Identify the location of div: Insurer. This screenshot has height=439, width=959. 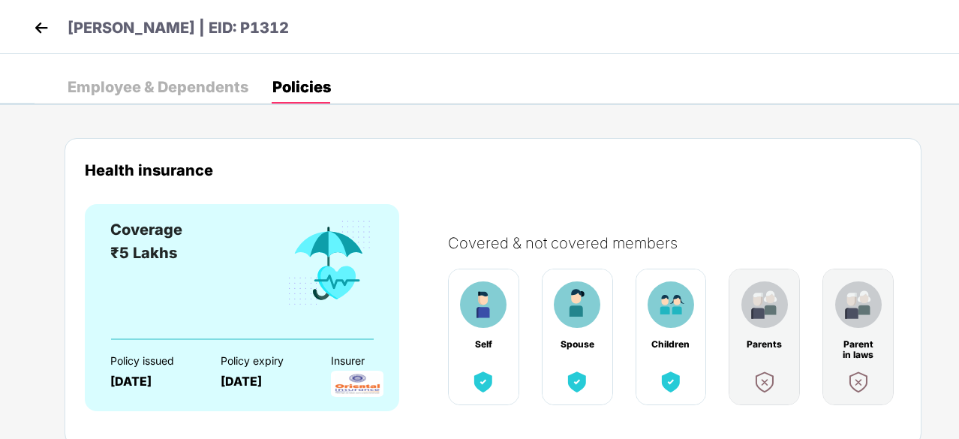
(373, 361).